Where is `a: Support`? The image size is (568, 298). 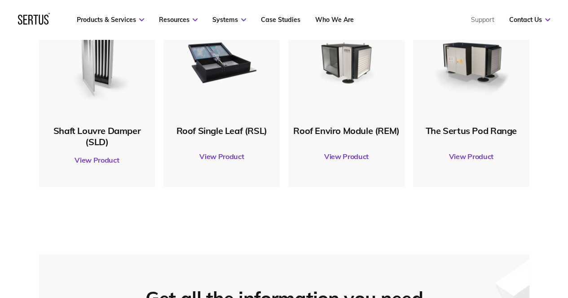
a: Support is located at coordinates (482, 20).